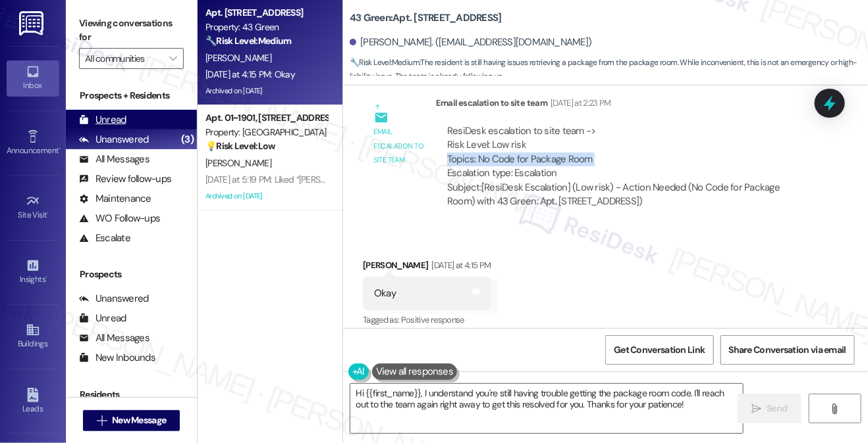  What do you see at coordinates (139, 421) in the screenshot?
I see `span: New Message` at bounding box center [139, 421].